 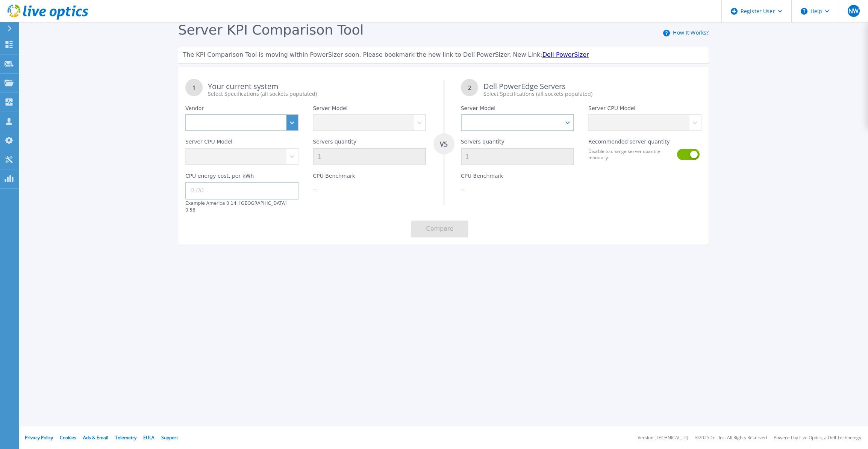 I want to click on button: Compare, so click(x=439, y=229).